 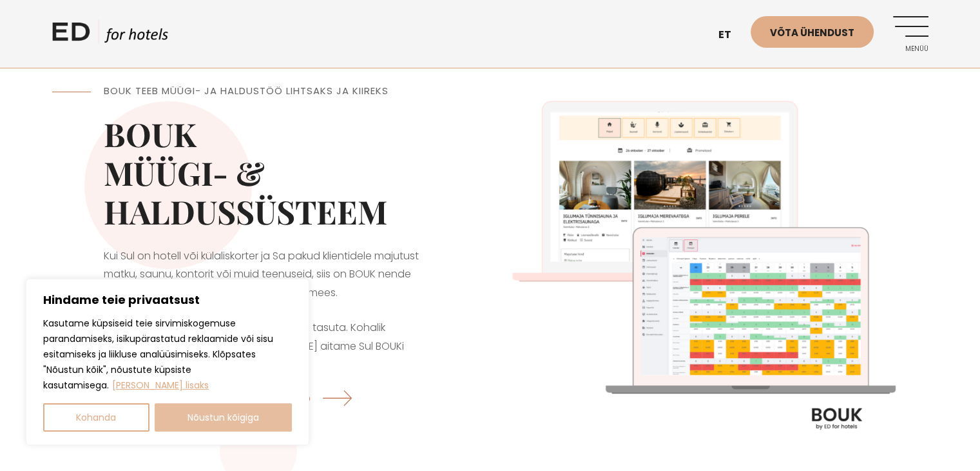 What do you see at coordinates (96, 417) in the screenshot?
I see `button: Kohanda` at bounding box center [96, 417].